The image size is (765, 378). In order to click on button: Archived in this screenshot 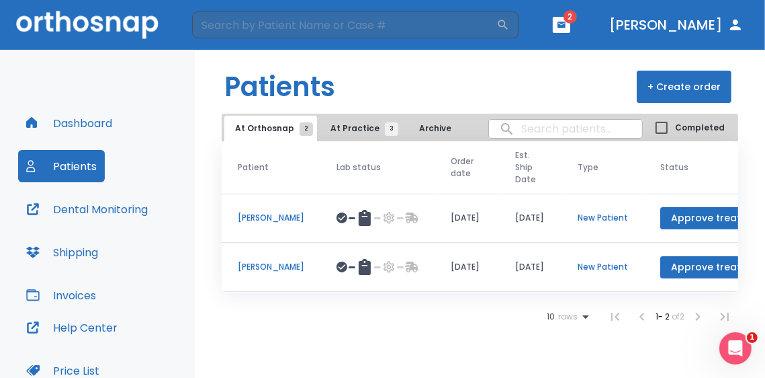, I will do `click(439, 128)`.